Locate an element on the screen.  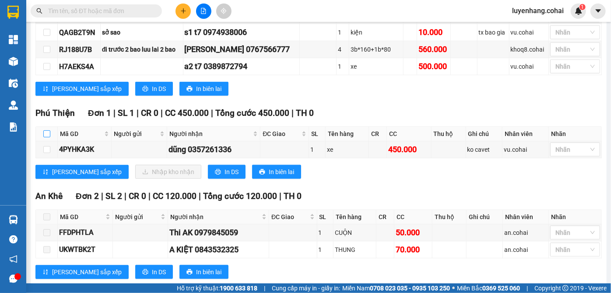
span: Miền Nam is located at coordinates (396, 288).